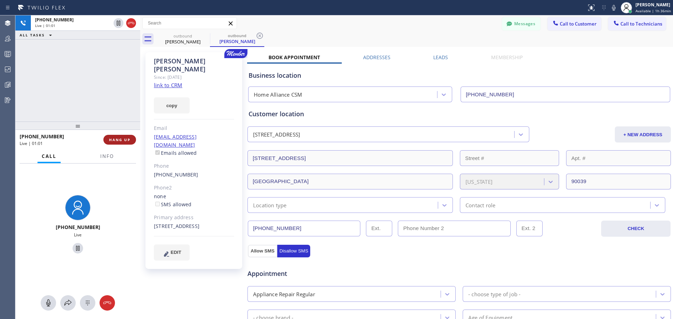 This screenshot has height=319, width=673. What do you see at coordinates (107, 156) in the screenshot?
I see `button: Info` at bounding box center [107, 156].